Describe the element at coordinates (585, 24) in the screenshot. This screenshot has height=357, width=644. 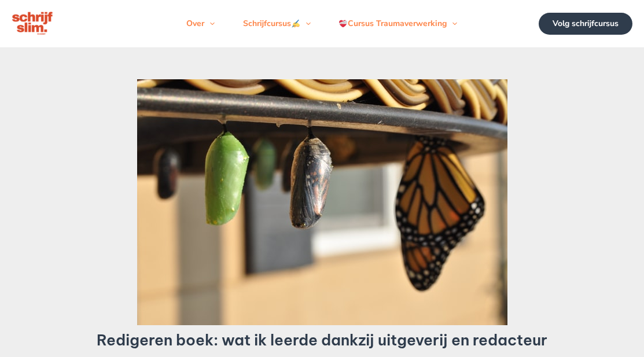
I see `a: Volg schrijfcursus` at that location.